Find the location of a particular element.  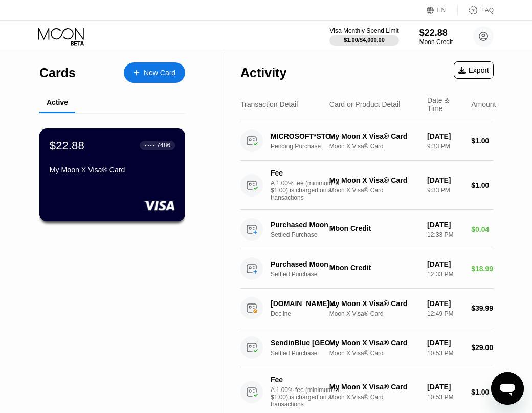

div: 12:49 PM is located at coordinates (445, 314).